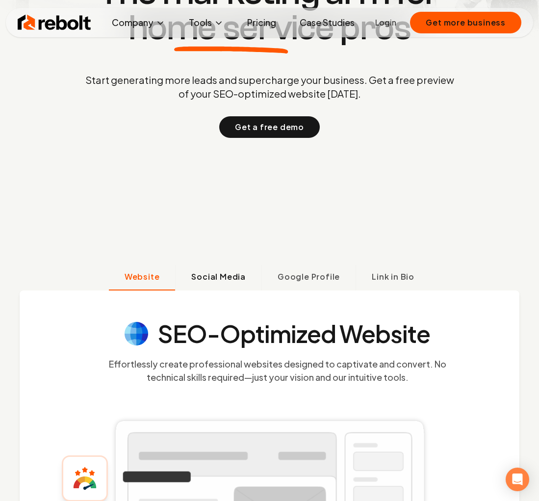  What do you see at coordinates (218, 278) in the screenshot?
I see `button: Social Media` at bounding box center [218, 278].